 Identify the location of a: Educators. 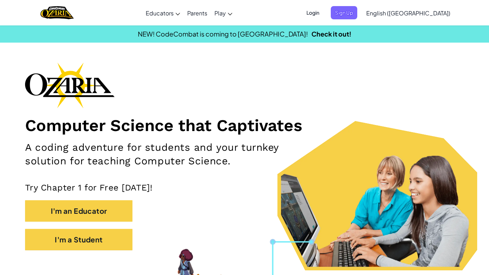
(163, 13).